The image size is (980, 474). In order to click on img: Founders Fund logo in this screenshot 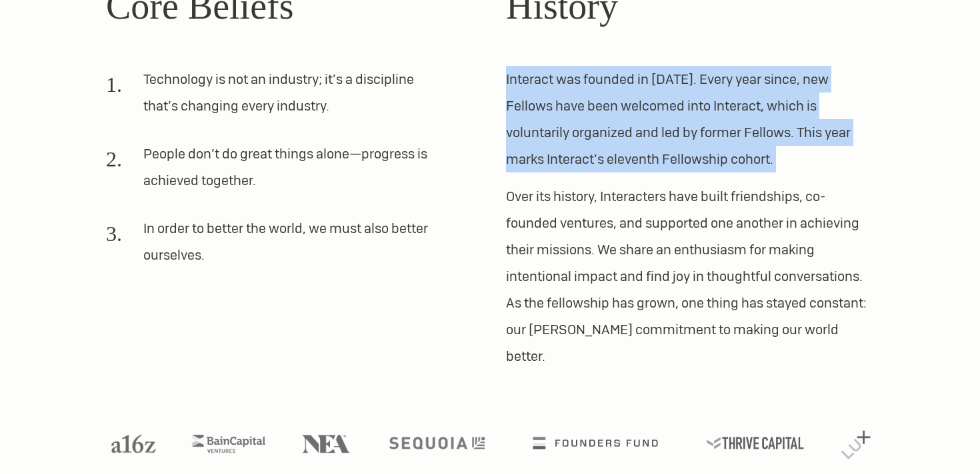, I will do `click(595, 443)`.